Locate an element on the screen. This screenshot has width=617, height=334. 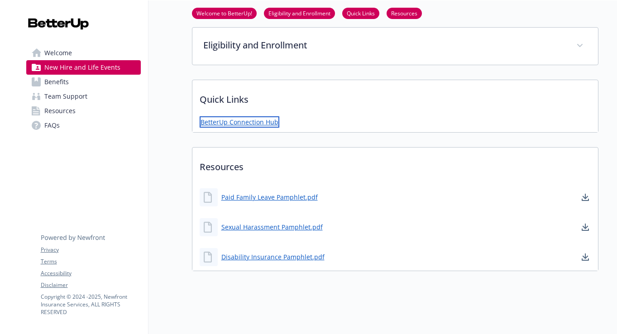
p: Resources is located at coordinates (395, 164).